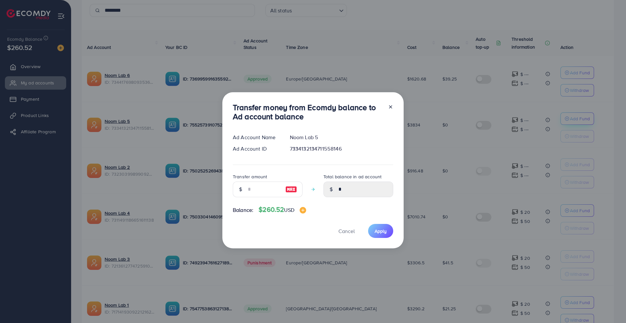  I want to click on span: USD, so click(289, 210).